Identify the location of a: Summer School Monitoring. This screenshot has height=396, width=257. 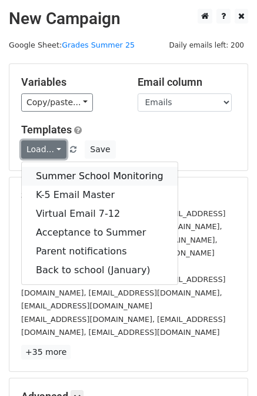
(99, 176).